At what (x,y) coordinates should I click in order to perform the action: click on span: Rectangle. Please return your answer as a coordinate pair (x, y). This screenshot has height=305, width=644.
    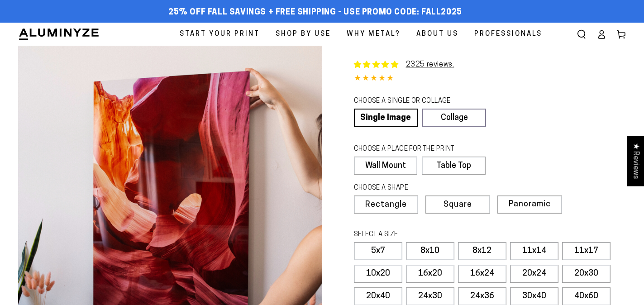
    Looking at the image, I should click on (386, 205).